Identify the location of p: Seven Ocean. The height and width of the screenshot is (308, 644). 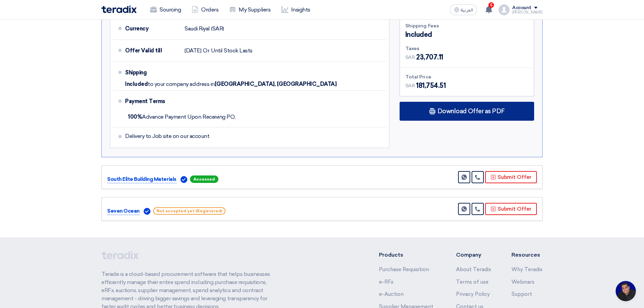
(124, 212).